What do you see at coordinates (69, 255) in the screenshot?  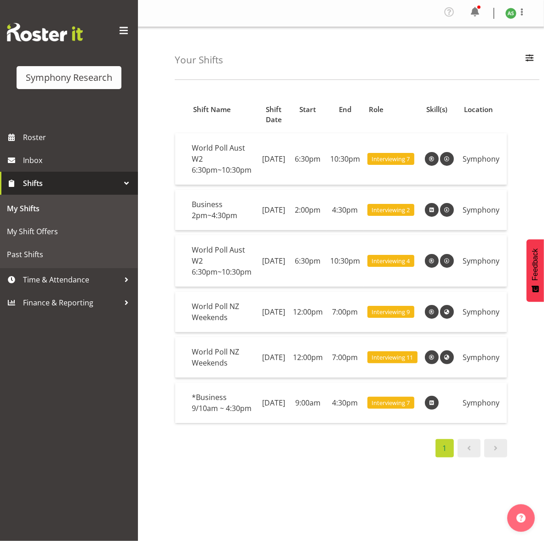 I see `span: Past Shifts` at bounding box center [69, 255].